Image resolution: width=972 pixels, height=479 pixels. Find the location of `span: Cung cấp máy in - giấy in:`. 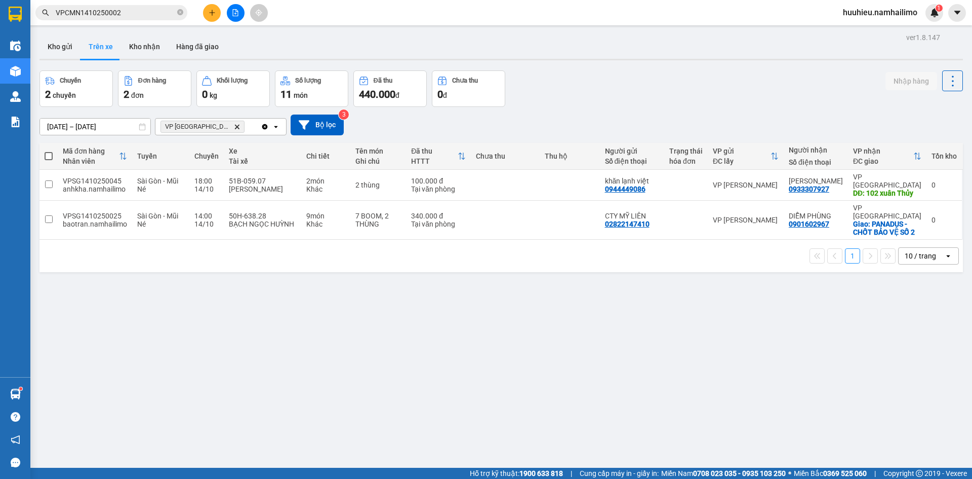

span: Cung cấp máy in - giấy in: is located at coordinates (619, 473).